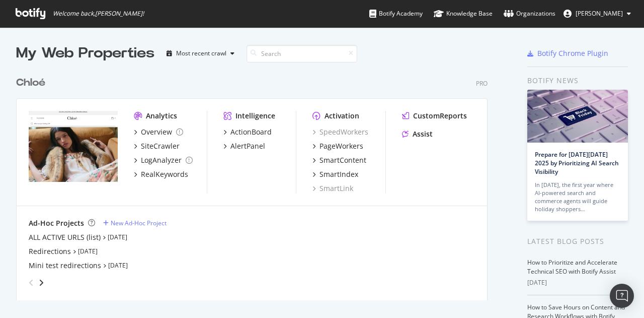 Image resolution: width=644 pixels, height=318 pixels. I want to click on a: ALL ACTIVE URLS (list), so click(65, 237).